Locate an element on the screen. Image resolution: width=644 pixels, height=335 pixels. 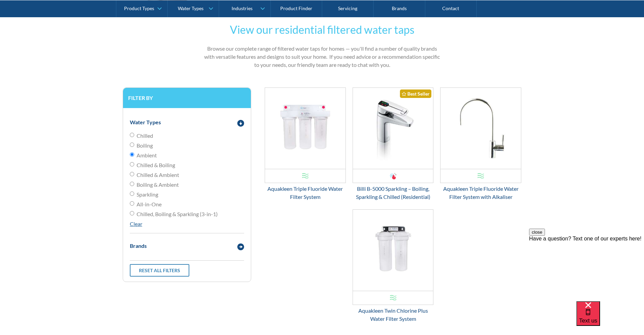
span: Boiling & Ambient is located at coordinates (157, 184).